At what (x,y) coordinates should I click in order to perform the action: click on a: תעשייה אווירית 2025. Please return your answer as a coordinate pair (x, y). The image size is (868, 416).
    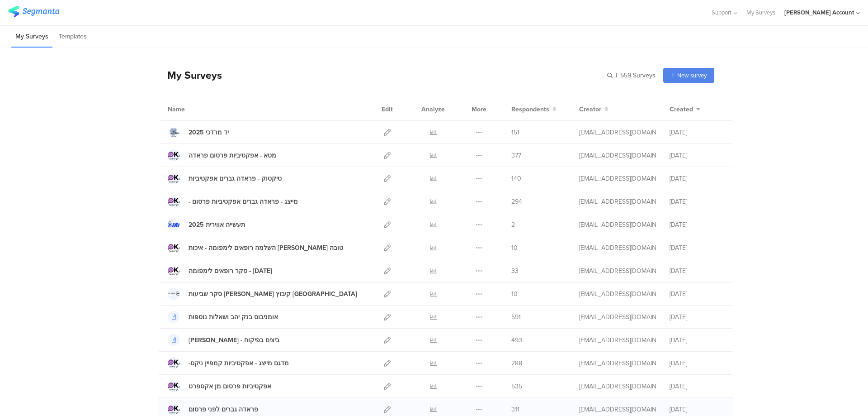
    Looking at the image, I should click on (206, 224).